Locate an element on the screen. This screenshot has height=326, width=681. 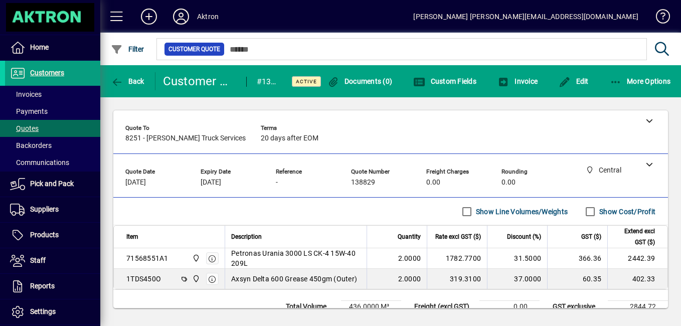
span: Axsyn Delta 600 Grease 450gm (Outer) is located at coordinates (294, 279).